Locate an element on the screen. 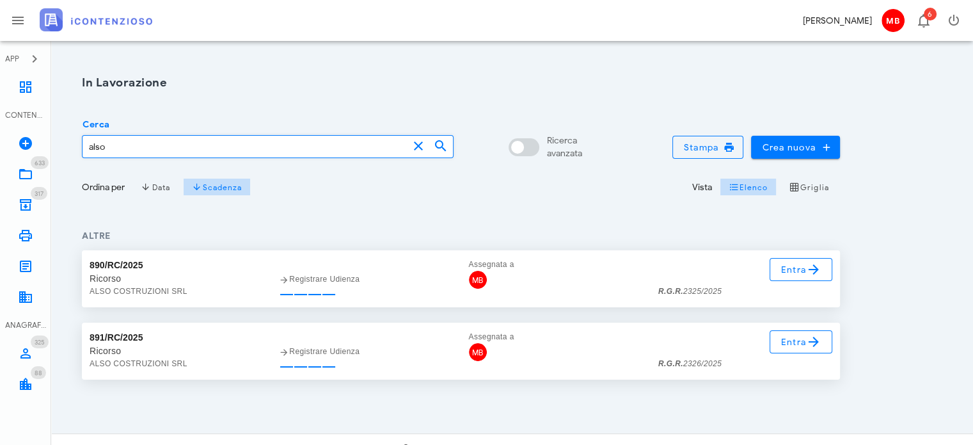 The height and width of the screenshot is (445, 973). button: Elenco is located at coordinates (748, 187).